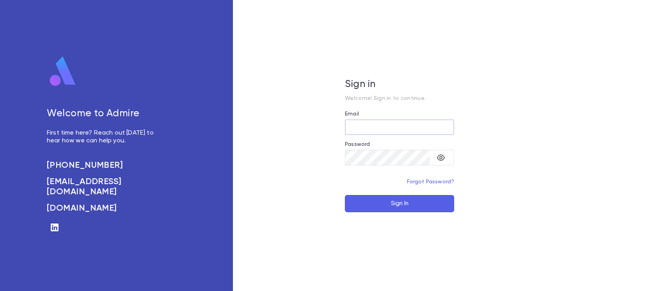  Describe the element at coordinates (352, 114) in the screenshot. I see `label: Email` at that location.